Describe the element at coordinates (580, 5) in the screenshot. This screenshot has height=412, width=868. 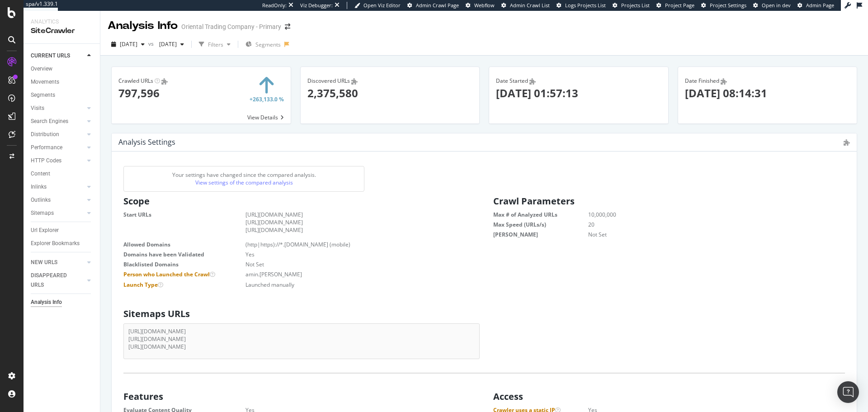
I see `a: Logs Projects List` at that location.